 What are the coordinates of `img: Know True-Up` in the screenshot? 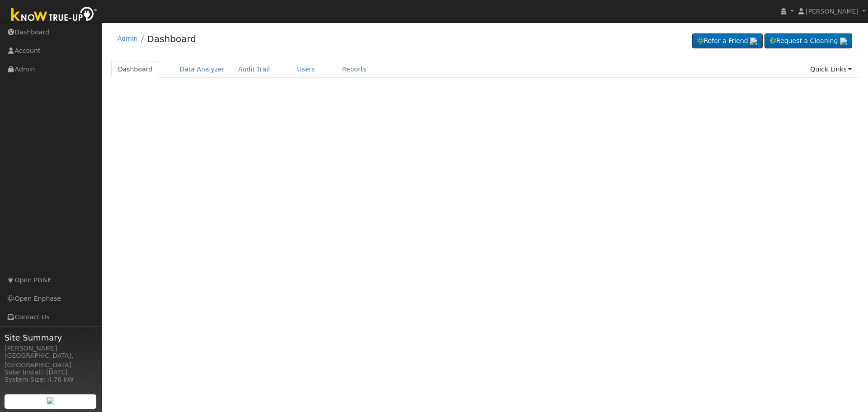 It's located at (54, 15).